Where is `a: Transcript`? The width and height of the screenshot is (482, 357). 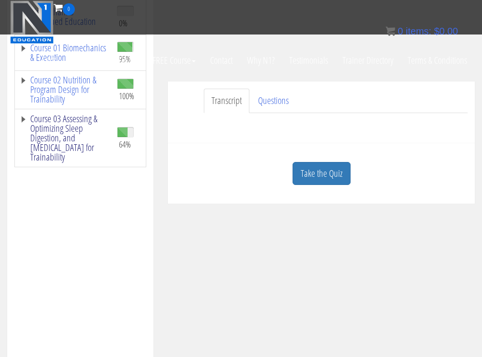
a: Transcript is located at coordinates (226, 101).